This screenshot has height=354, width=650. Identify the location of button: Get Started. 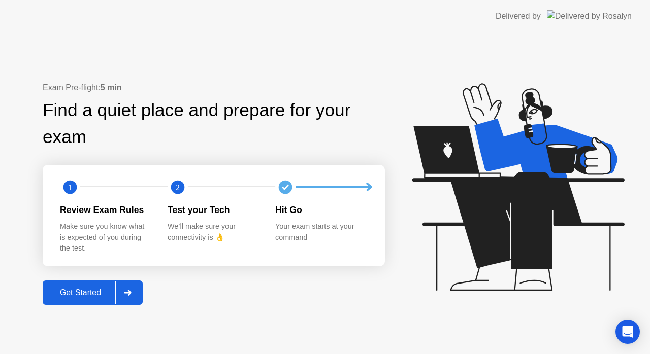
(92, 293).